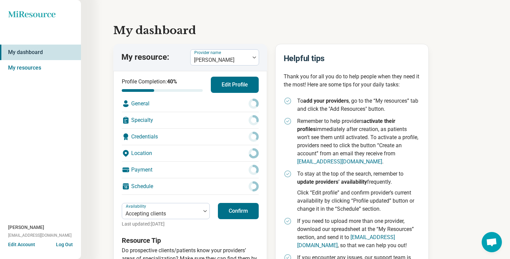 This screenshot has width=510, height=259. What do you see at coordinates (64, 243) in the screenshot?
I see `button: Log Out` at bounding box center [64, 243].